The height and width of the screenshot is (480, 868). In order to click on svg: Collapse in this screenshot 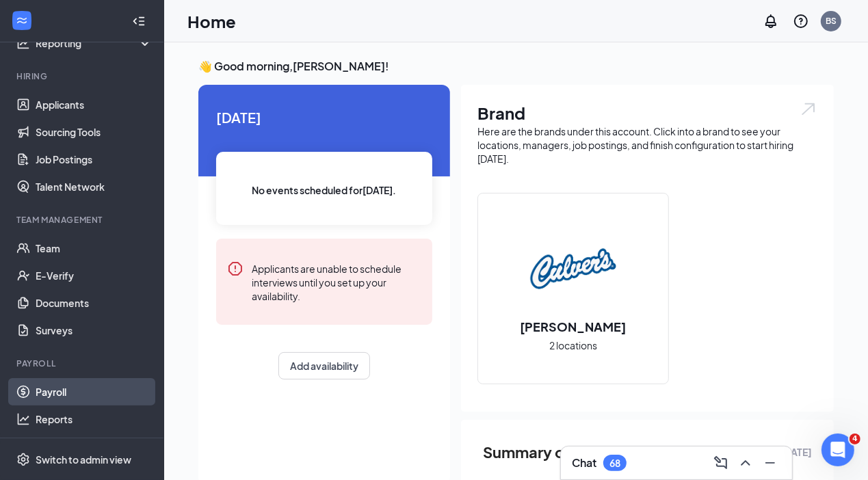, I will do `click(139, 21)`.